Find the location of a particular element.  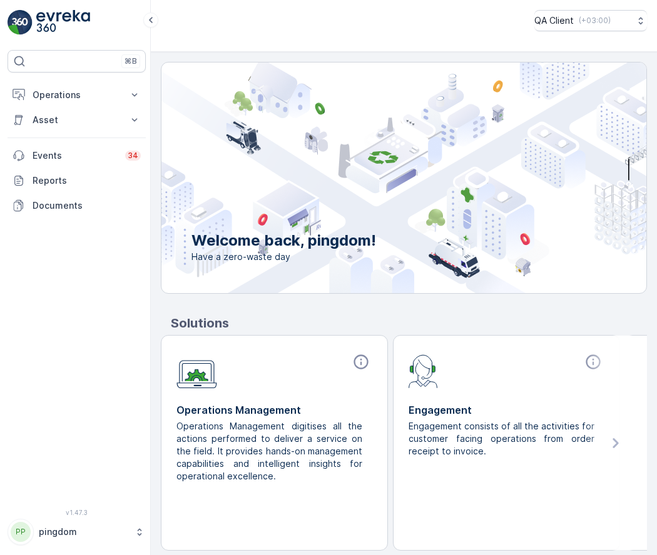

p: Solutions is located at coordinates (408, 323).